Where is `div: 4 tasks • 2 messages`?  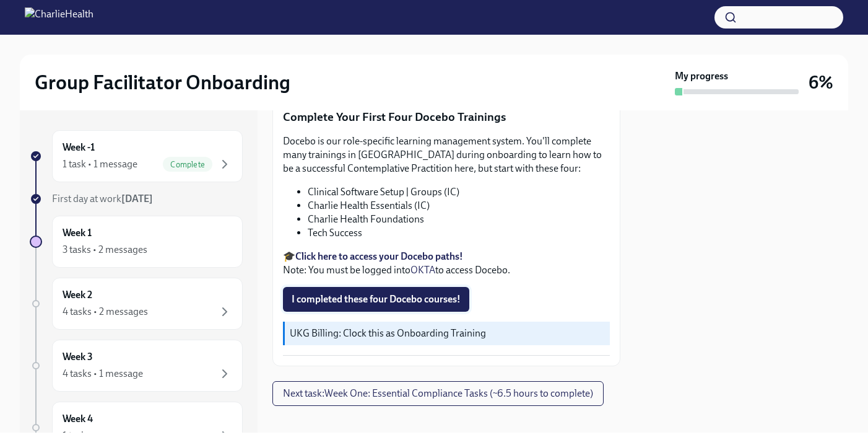
div: 4 tasks • 2 messages is located at coordinates (106, 312).